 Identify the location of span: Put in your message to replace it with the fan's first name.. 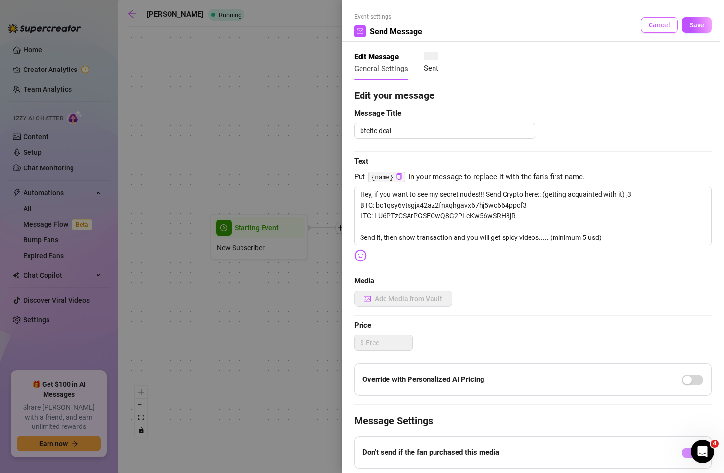
(533, 177).